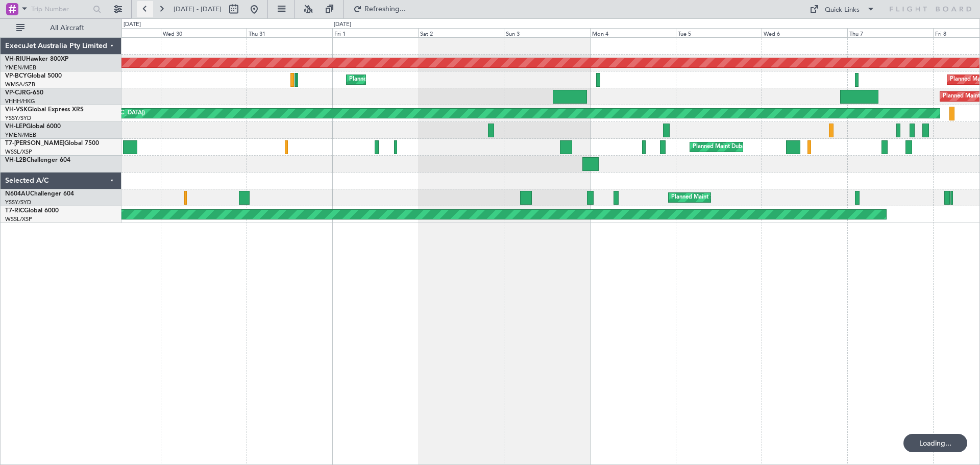  I want to click on input: Trip Number, so click(60, 10).